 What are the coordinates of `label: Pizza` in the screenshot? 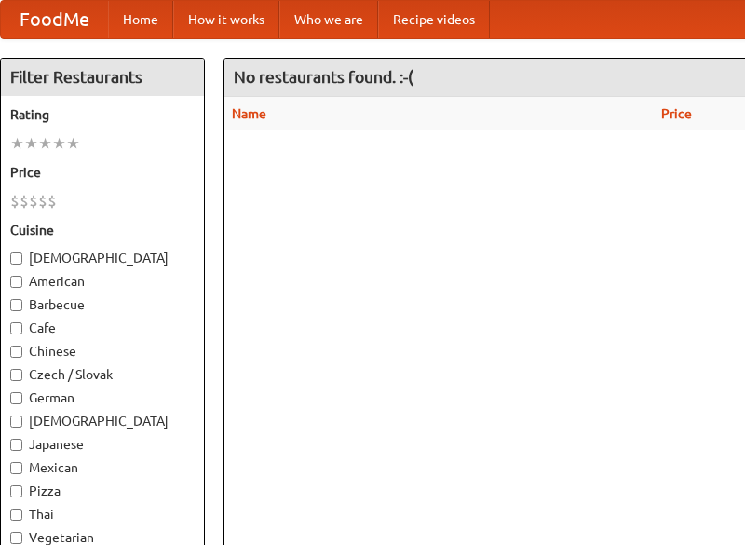 It's located at (102, 491).